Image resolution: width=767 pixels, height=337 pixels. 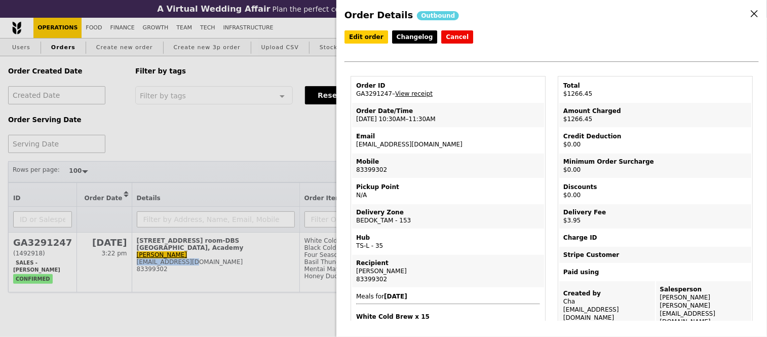 What do you see at coordinates (607, 293) in the screenshot?
I see `div: Created by` at bounding box center [607, 293].